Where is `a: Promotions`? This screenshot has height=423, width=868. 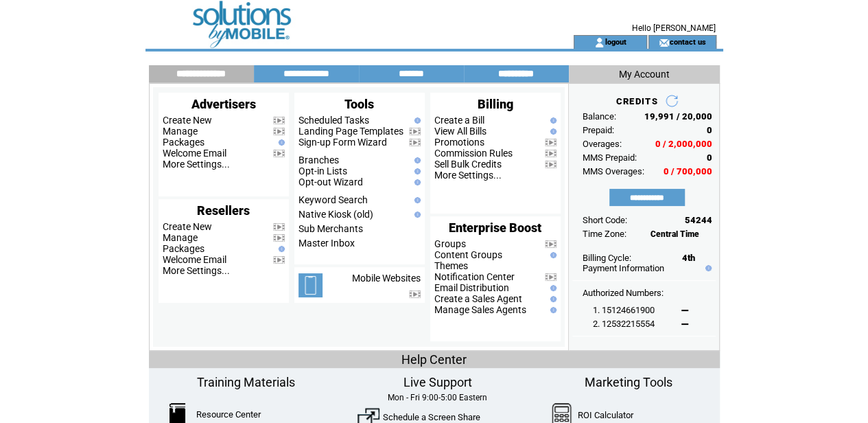 a: Promotions is located at coordinates (459, 142).